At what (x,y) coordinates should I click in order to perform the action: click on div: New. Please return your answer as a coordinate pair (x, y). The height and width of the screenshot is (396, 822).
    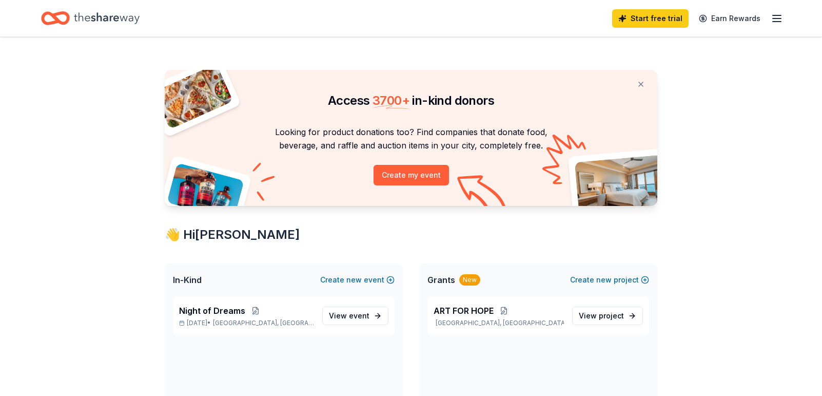
    Looking at the image, I should click on (470, 280).